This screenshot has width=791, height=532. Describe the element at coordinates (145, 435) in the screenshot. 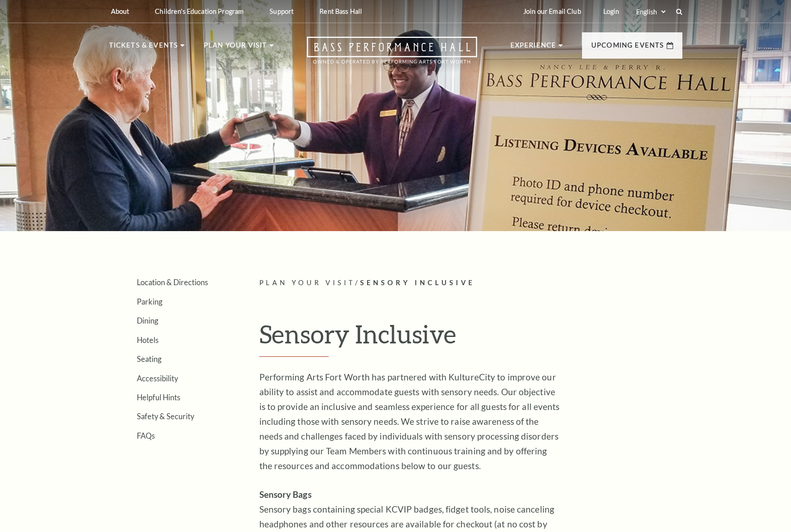

I see `a: FAQs` at that location.